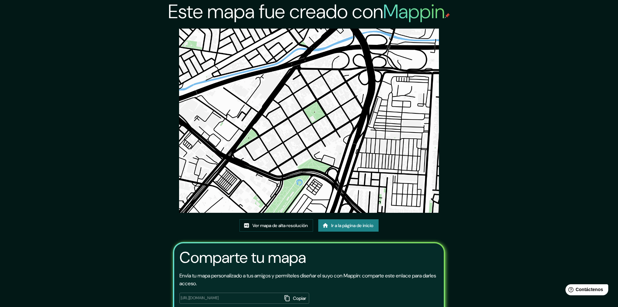 This screenshot has height=307, width=618. I want to click on font: Copiar, so click(299, 298).